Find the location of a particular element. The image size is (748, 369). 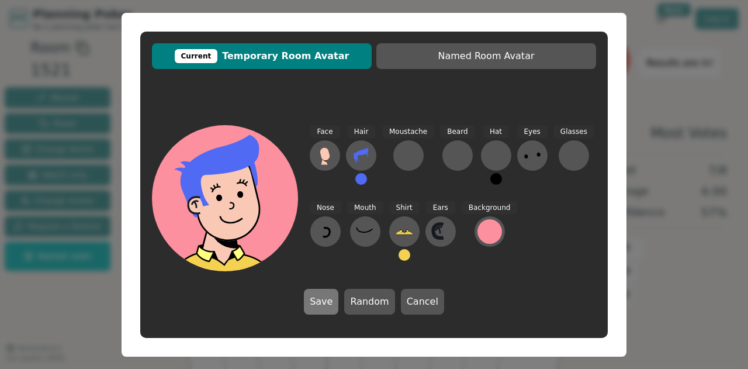

button: Random is located at coordinates (370, 302).